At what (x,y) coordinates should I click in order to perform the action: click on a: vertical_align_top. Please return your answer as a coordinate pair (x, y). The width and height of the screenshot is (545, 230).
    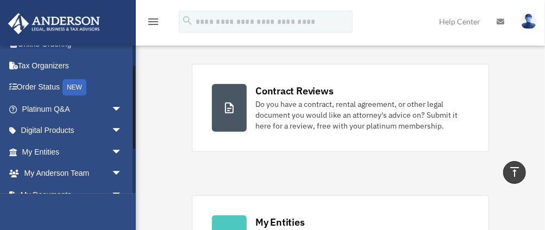
    Looking at the image, I should click on (514, 173).